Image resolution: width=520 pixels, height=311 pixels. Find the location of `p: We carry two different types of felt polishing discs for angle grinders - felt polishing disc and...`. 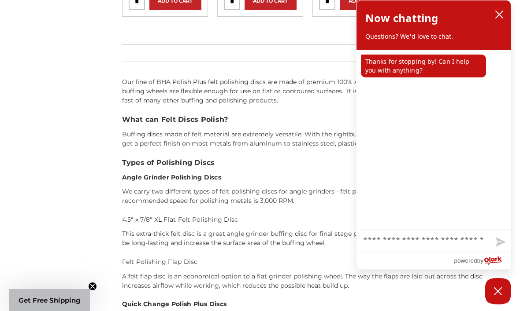

p: We carry two different types of felt polishing discs for angle grinders - felt polishing disc and... is located at coordinates (308, 196).